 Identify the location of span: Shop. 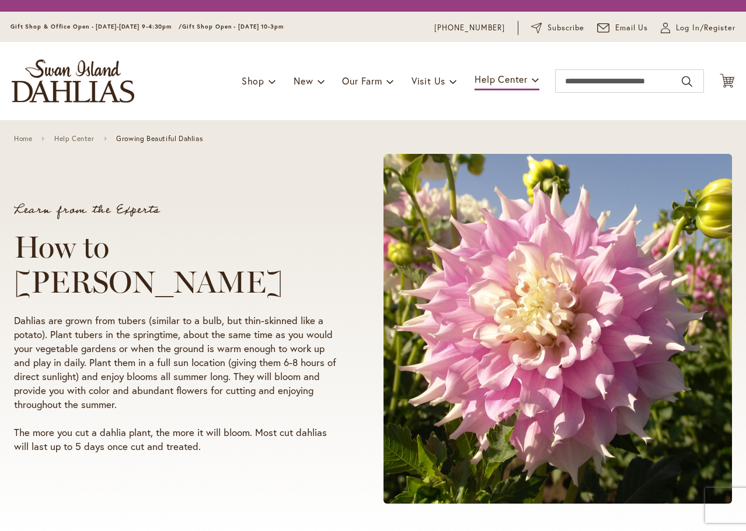
(253, 81).